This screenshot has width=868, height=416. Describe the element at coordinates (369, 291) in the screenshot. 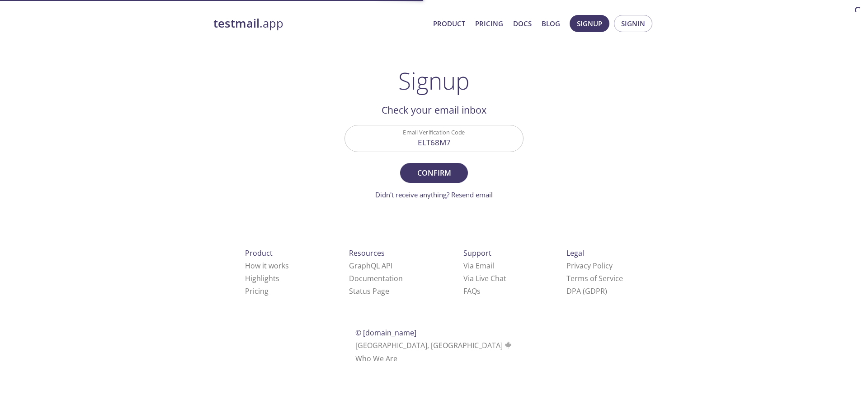

I see `a: Status Page` at that location.